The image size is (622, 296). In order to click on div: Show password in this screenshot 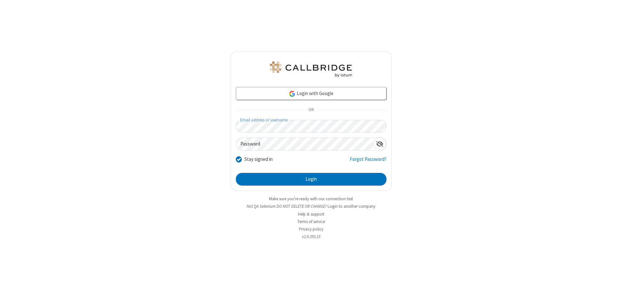, I will do `click(380, 143)`.